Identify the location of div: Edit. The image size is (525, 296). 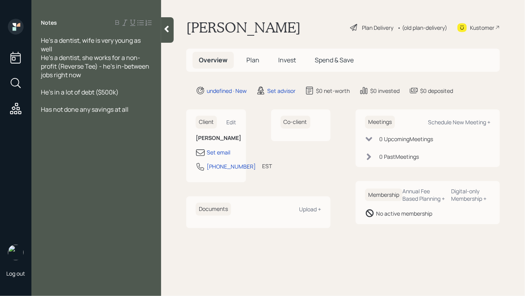
(231, 122).